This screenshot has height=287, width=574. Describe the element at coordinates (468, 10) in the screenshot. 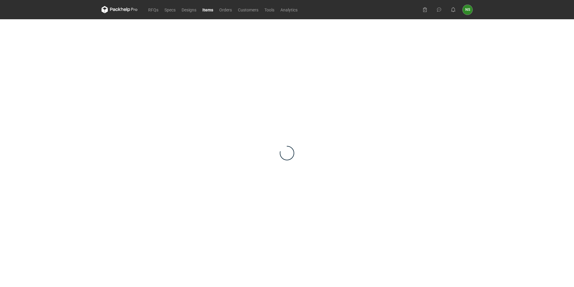

I see `figcaption: NS` at that location.